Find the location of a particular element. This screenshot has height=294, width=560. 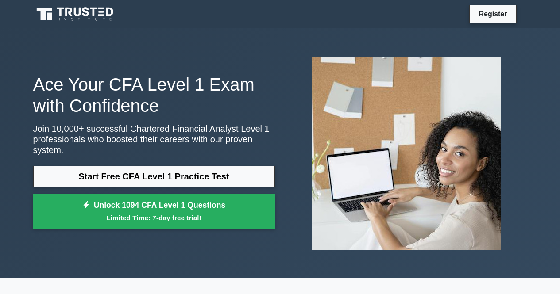

p: Join 10,000+ successful Chartered Financial Analyst Level 1 professionals who boosted their caree... is located at coordinates (154, 139).